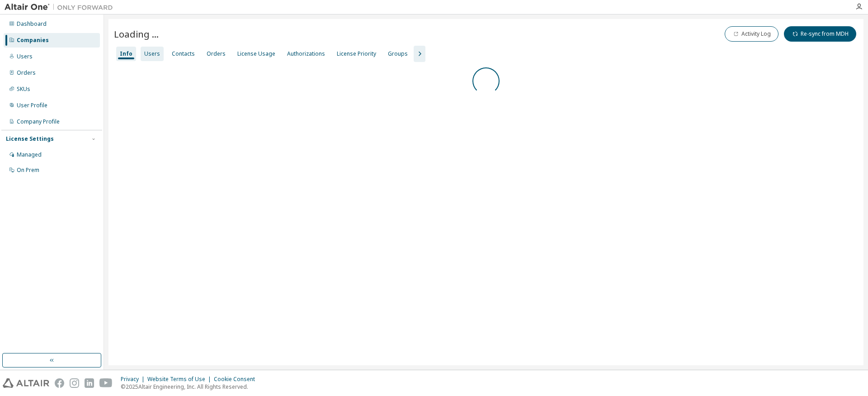 The image size is (868, 396). I want to click on div: SKUs, so click(24, 89).